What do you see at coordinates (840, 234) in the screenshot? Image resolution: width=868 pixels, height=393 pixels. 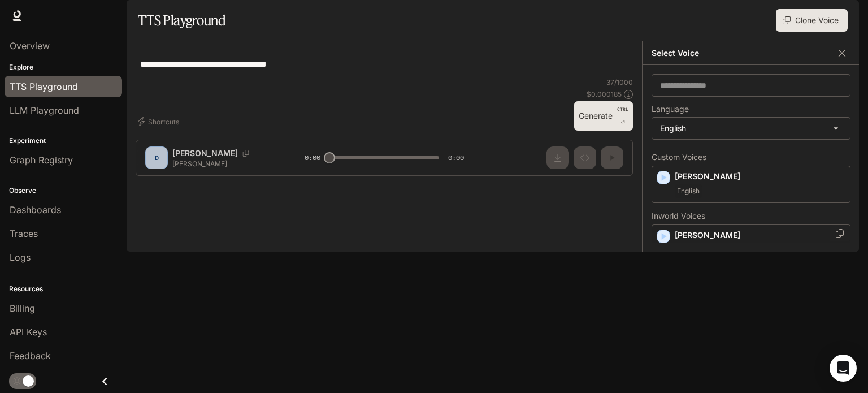 I see `button: Copy Voice ID` at bounding box center [840, 234].